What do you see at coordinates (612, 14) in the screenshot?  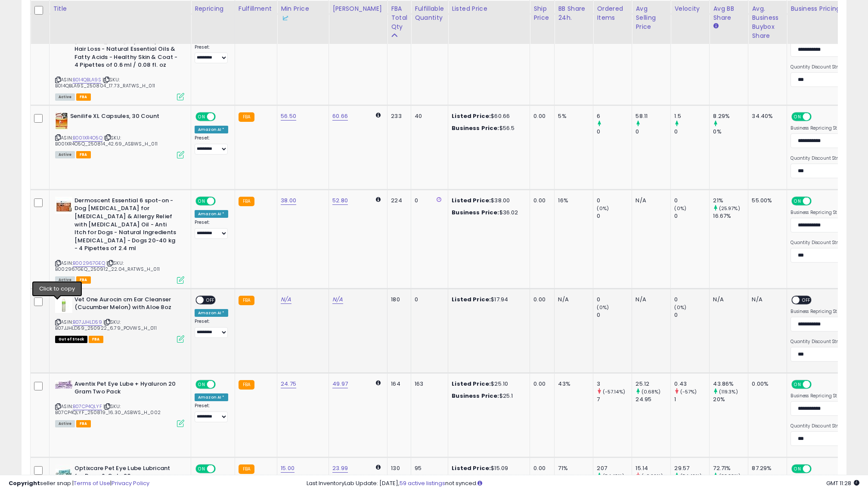 I see `div: Ordered Items` at bounding box center [612, 14].